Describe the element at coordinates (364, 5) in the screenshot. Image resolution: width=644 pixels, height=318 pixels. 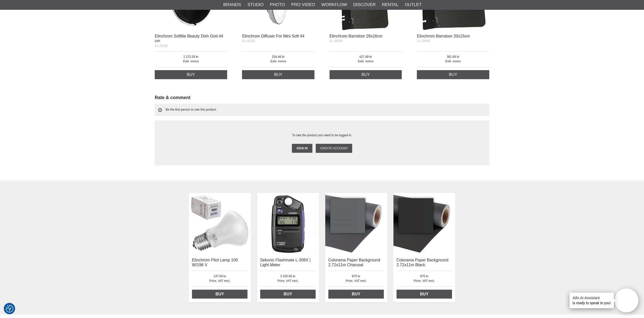
I see `a: Discover` at that location.